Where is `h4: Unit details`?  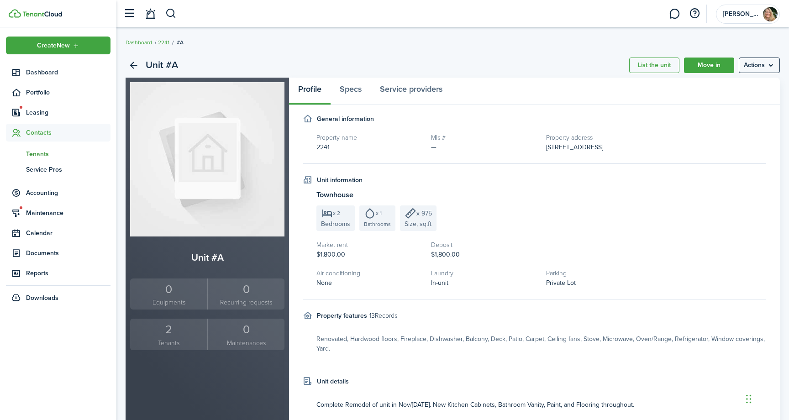 h4: Unit details is located at coordinates (333, 381).